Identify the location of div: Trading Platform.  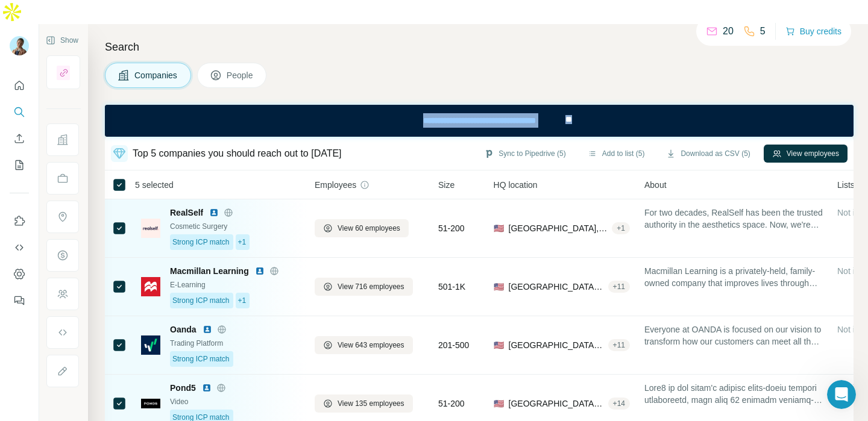
(234, 343).